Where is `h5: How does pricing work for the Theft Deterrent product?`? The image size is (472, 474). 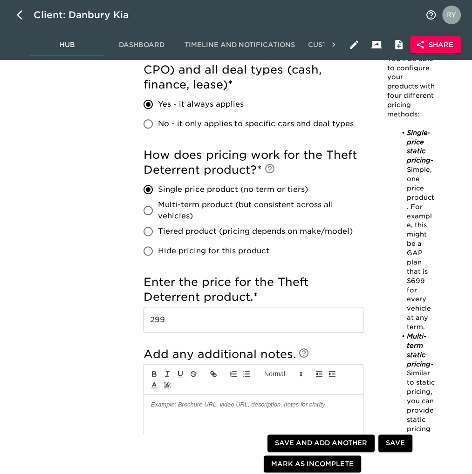 h5: How does pricing work for the Theft Deterrent product? is located at coordinates (253, 162).